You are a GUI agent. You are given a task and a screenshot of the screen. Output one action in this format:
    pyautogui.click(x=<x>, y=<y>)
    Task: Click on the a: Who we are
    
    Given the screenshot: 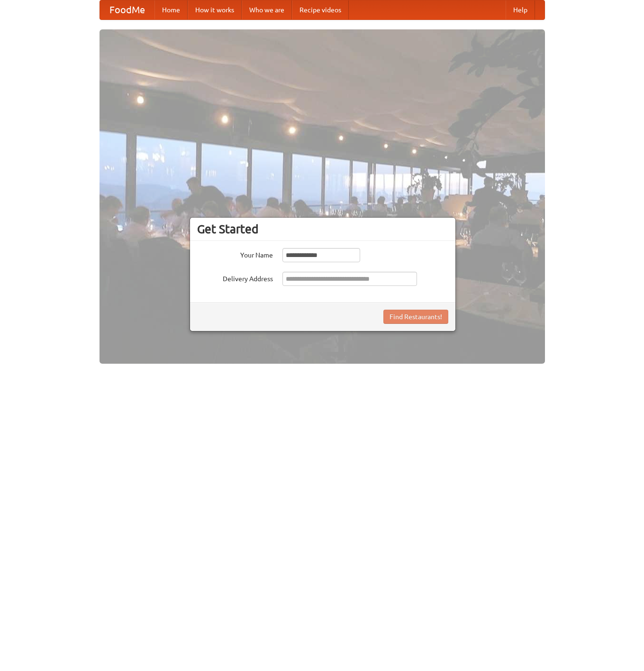 What is the action you would take?
    pyautogui.click(x=267, y=10)
    